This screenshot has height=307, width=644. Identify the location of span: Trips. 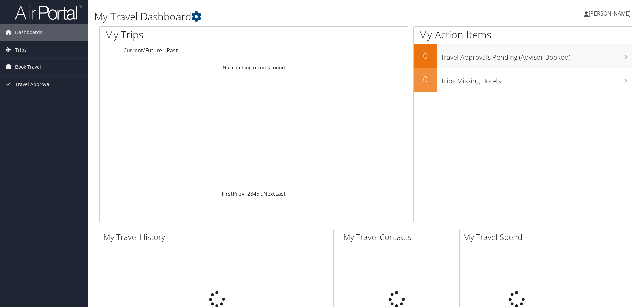
(21, 50).